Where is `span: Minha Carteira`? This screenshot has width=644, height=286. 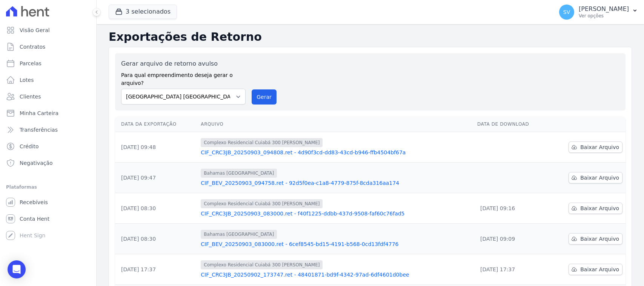 span: Minha Carteira is located at coordinates (39, 113).